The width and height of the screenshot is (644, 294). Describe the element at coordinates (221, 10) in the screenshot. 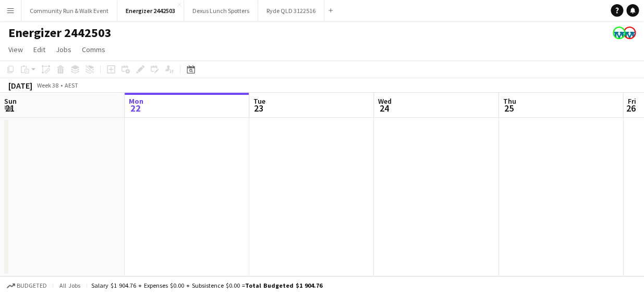

I see `button: Dexus Lunch Spotters` at that location.